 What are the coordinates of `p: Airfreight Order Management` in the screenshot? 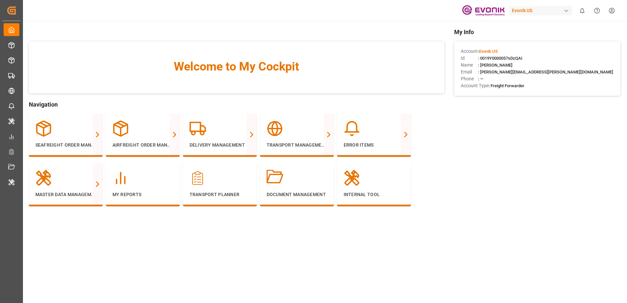 It's located at (143, 145).